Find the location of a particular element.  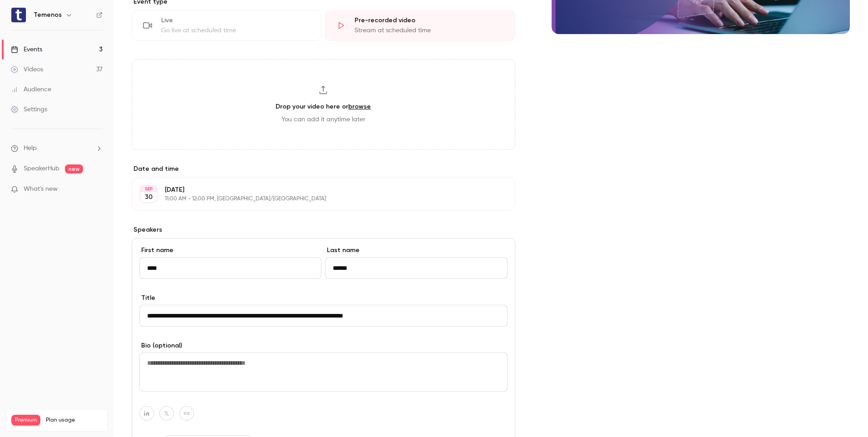

a: SpeakerHub is located at coordinates (41, 168).